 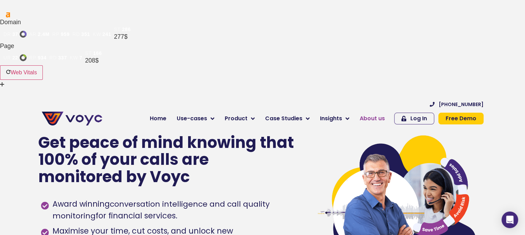 What do you see at coordinates (81, 58) in the screenshot?
I see `span: 7` at bounding box center [81, 58].